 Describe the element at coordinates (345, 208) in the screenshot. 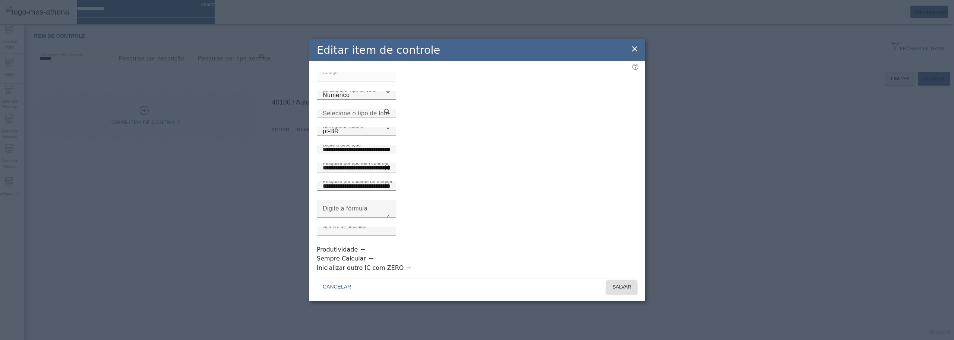

I see `mat-label: Digite a fórmula` at that location.